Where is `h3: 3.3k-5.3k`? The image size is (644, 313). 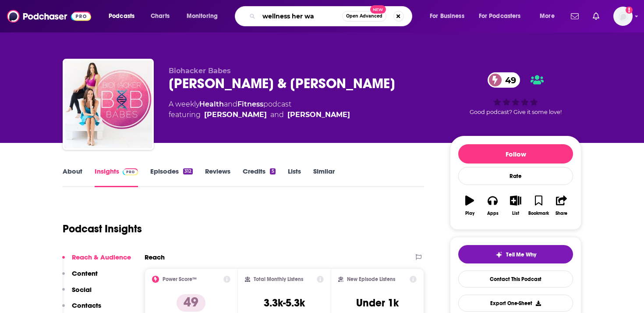 h3: 3.3k-5.3k is located at coordinates (284, 302).